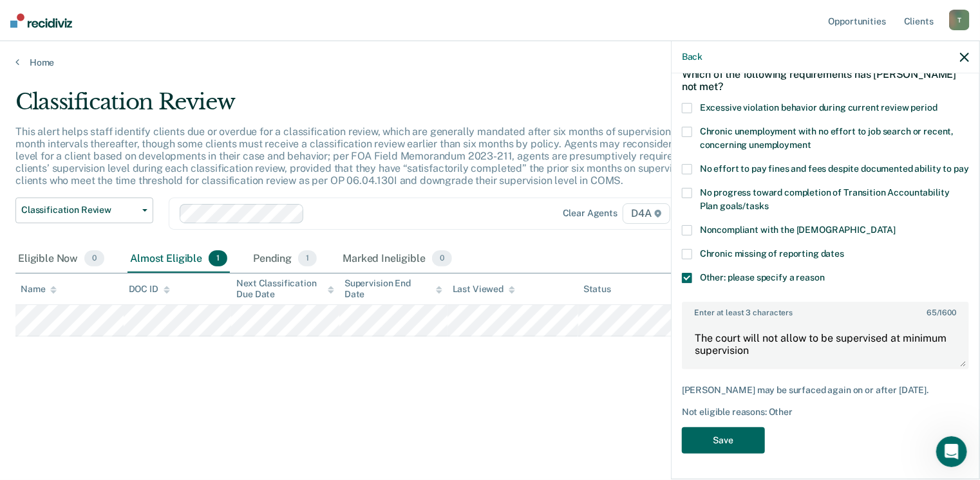 This screenshot has height=480, width=980. I want to click on span: Excessive violation behavior during current review period, so click(818, 107).